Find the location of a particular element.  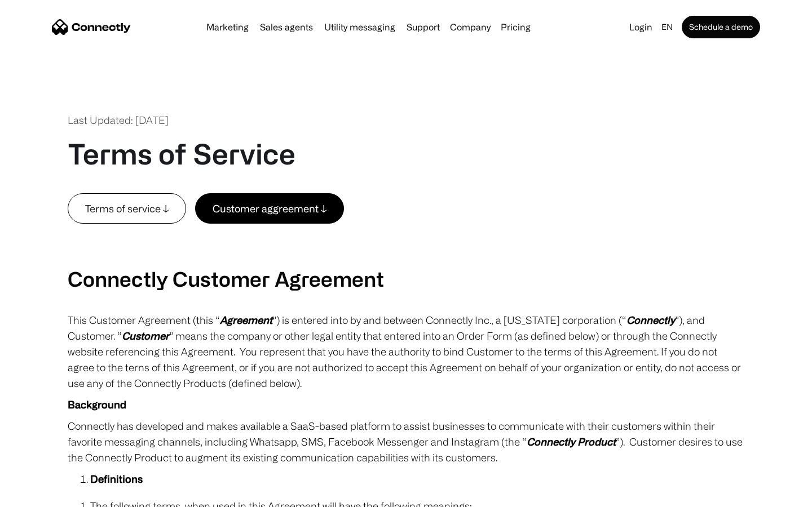

aside: Language selected: English is located at coordinates (40, 495).